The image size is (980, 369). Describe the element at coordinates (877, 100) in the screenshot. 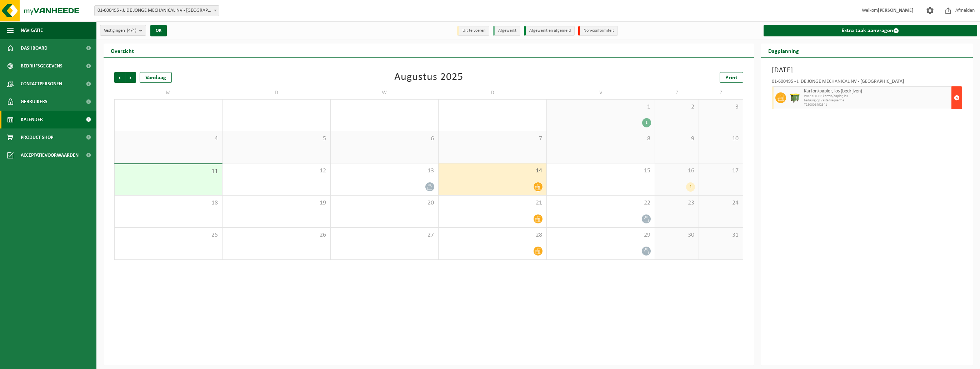

I see `span: Lediging op vaste frequentie` at that location.